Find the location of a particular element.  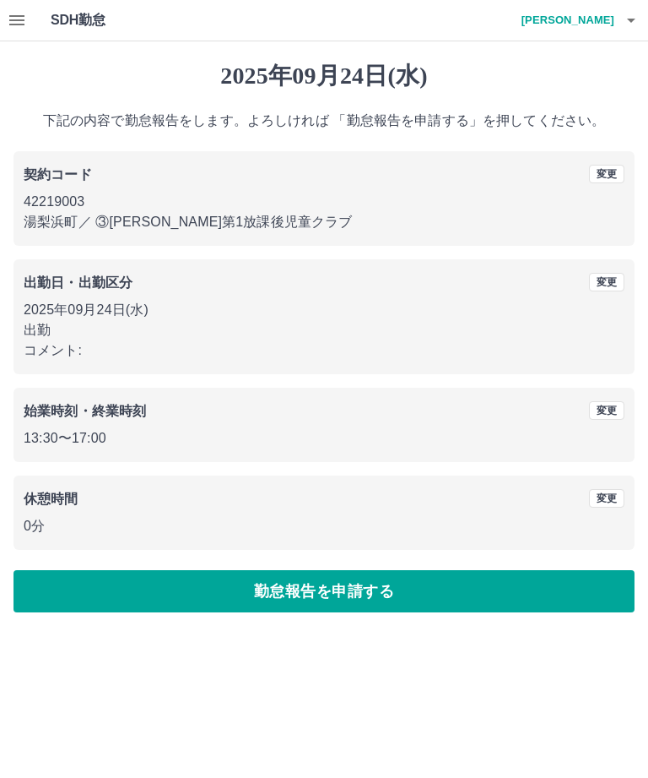

p: 下記の内容で勤怠報告をします。よろしければ 「勤怠報告を申請する」を押してください。 is located at coordinates (324, 121).